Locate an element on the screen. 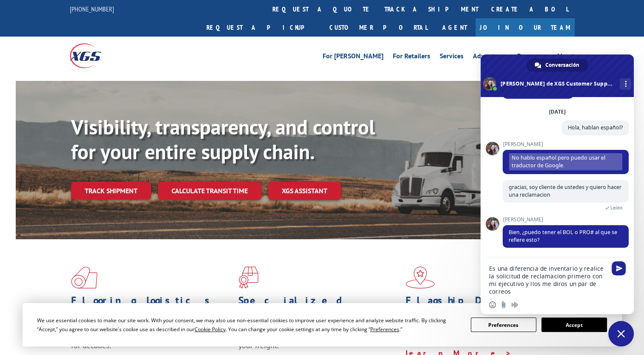 This screenshot has height=355, width=644. span: Cookie Policy is located at coordinates (210, 329).